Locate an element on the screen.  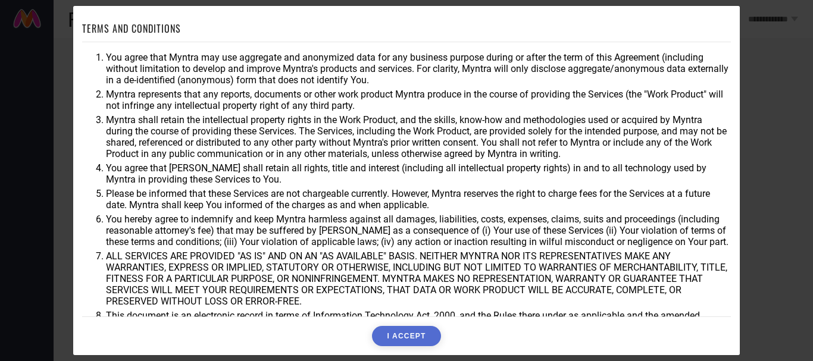
li: ALL SERVICES ARE PROVIDED "AS IS" AND ON AN "AS AVAILABLE" BASIS. NEITHER MYNTRA NOR ITS REPRESEN... is located at coordinates (419, 279).